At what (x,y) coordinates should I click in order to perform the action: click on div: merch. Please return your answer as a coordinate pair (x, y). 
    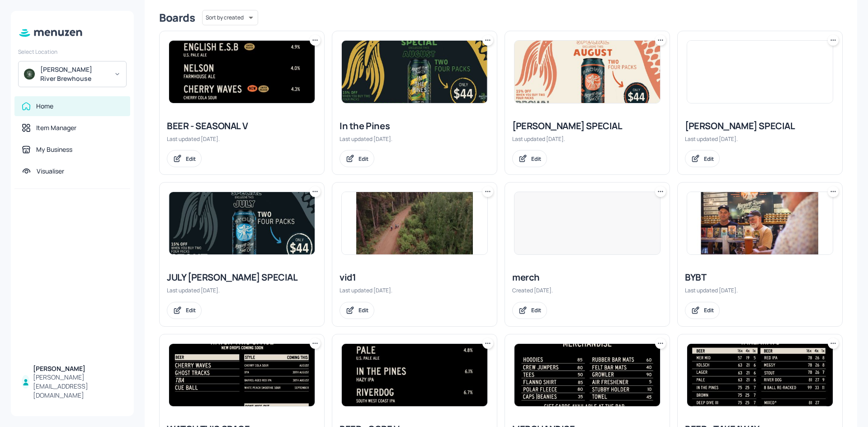
    Looking at the image, I should click on (588, 278).